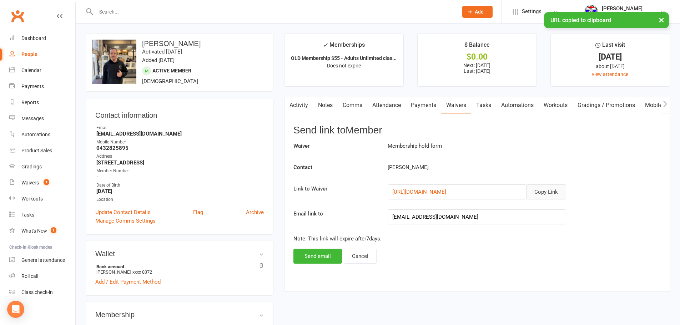 The image size is (680, 325). I want to click on strong: Bank account, so click(178, 266).